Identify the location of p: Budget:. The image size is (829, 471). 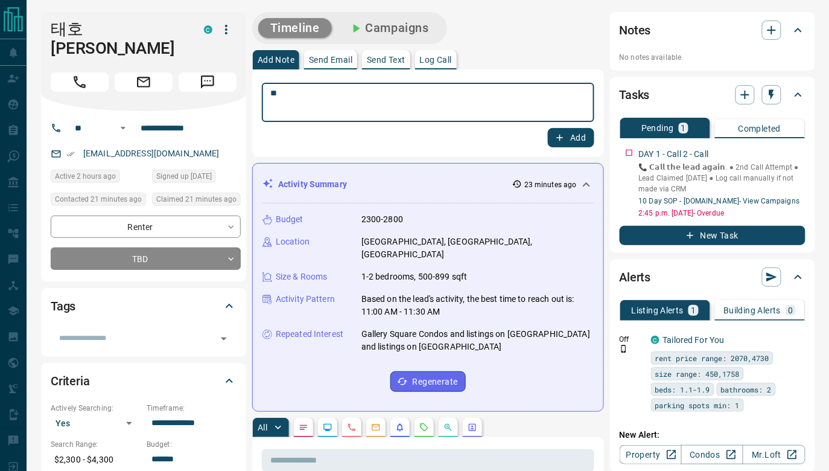
(191, 444).